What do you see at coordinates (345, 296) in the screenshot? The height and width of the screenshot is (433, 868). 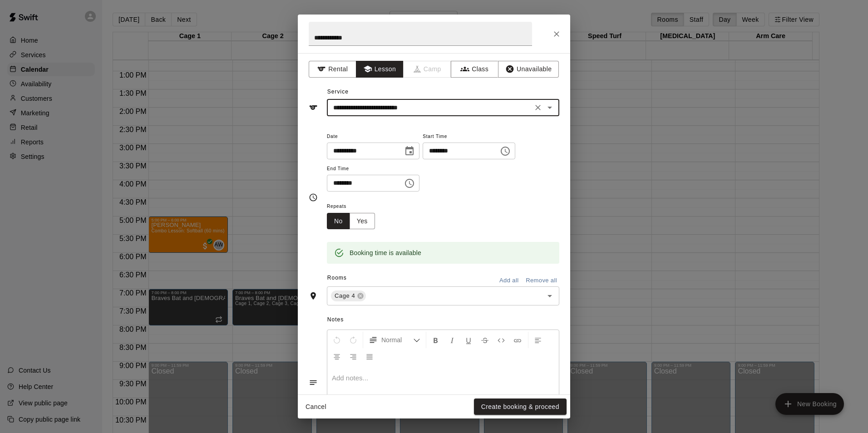 I see `span: Cage 4` at bounding box center [345, 296].